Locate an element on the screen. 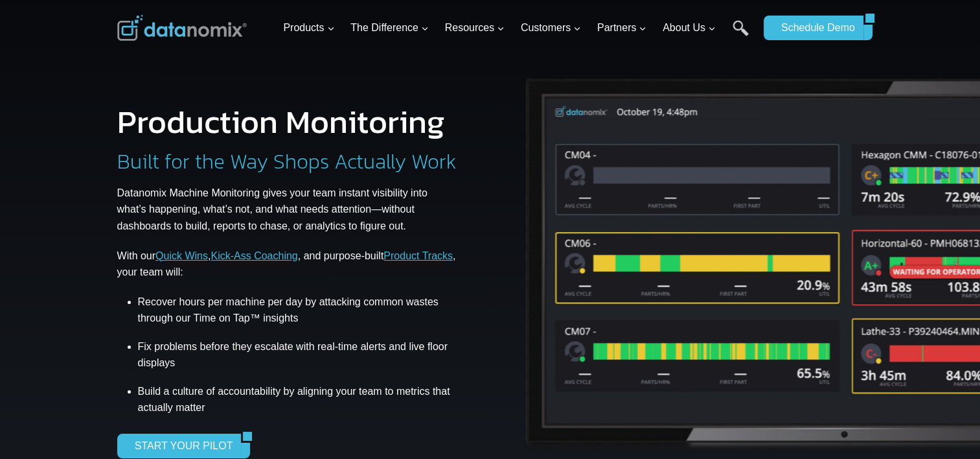  a: Schedule Demo is located at coordinates (813, 28).